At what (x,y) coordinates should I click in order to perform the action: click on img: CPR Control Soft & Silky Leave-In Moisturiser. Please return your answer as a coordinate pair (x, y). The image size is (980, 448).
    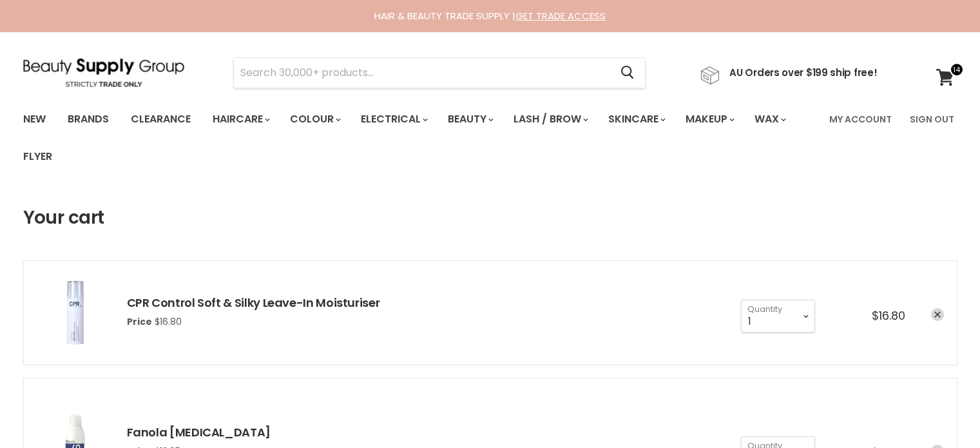
    Looking at the image, I should click on (75, 312).